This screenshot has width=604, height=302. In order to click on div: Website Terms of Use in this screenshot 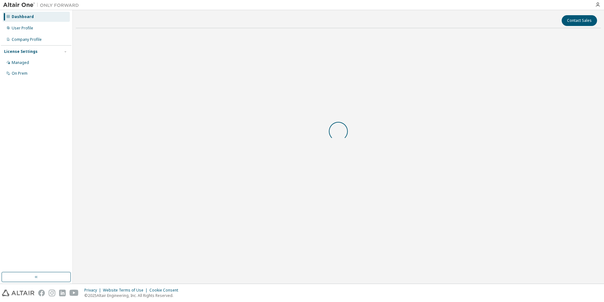, I will do `click(126, 290)`.